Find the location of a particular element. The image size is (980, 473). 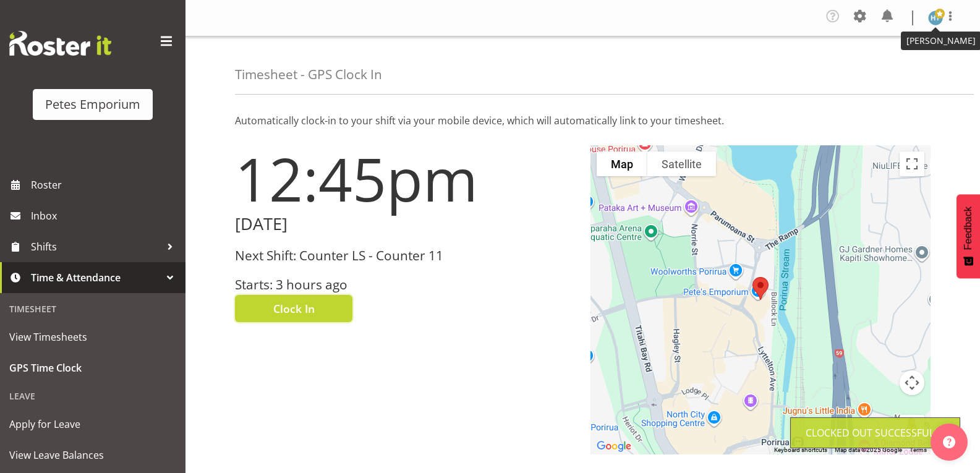

a: Terms (opens in new tab) is located at coordinates (918, 449).